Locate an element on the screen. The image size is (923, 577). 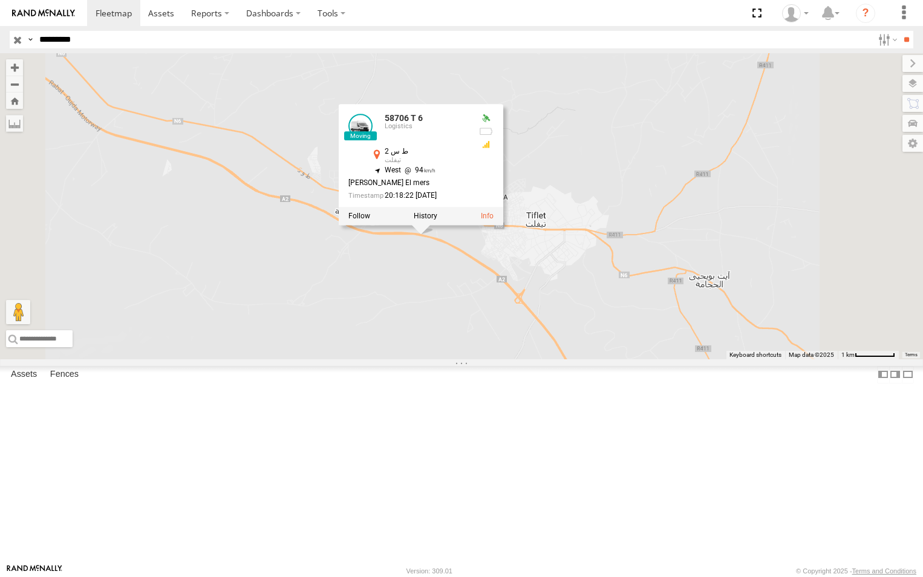
button: Zoom Home is located at coordinates (15, 100).